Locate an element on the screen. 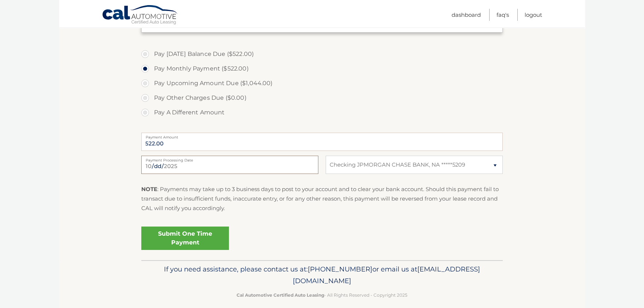 The width and height of the screenshot is (644, 308). label: Payment Amount is located at coordinates (322, 135).